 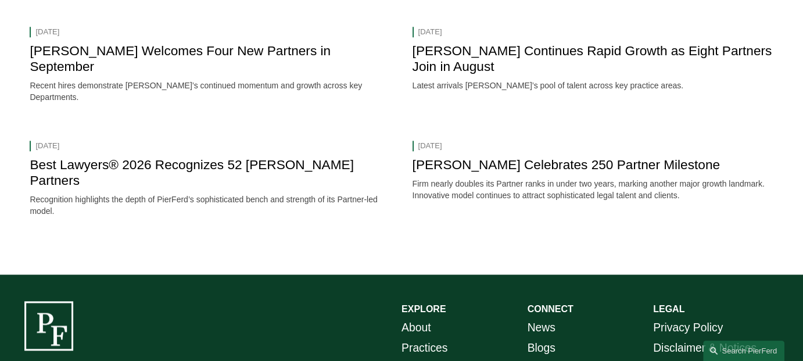 What do you see at coordinates (424, 309) in the screenshot?
I see `strong: EXPLORE` at bounding box center [424, 309].